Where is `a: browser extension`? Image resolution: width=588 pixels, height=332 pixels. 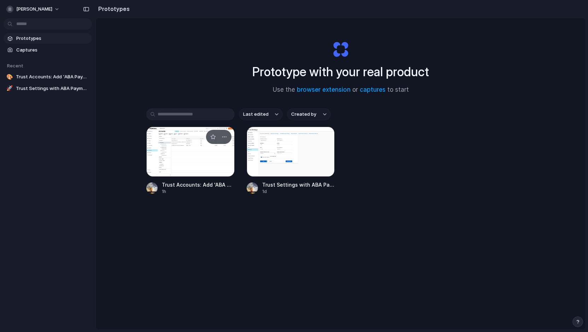
a: browser extension is located at coordinates (324, 90).